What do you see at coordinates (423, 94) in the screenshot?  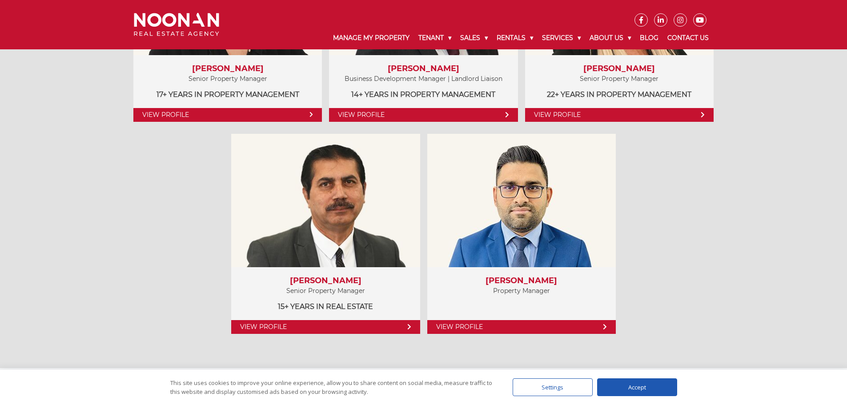 I see `p: 14+ years in Property Management` at bounding box center [423, 94].